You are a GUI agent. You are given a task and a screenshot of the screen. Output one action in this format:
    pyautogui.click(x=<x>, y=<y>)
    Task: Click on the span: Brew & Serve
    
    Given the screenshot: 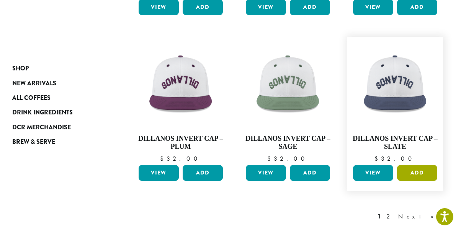 What is the action you would take?
    pyautogui.click(x=34, y=142)
    